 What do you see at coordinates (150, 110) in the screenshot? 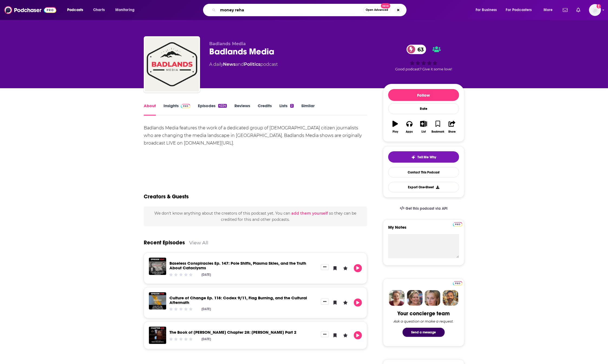
I see `a: About` at bounding box center [150, 110].